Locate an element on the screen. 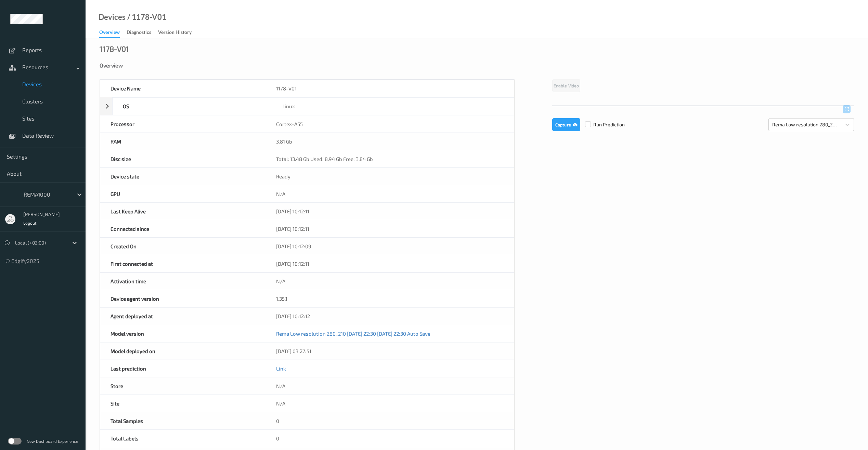 The width and height of the screenshot is (868, 450). div: Ready is located at coordinates (390, 176).